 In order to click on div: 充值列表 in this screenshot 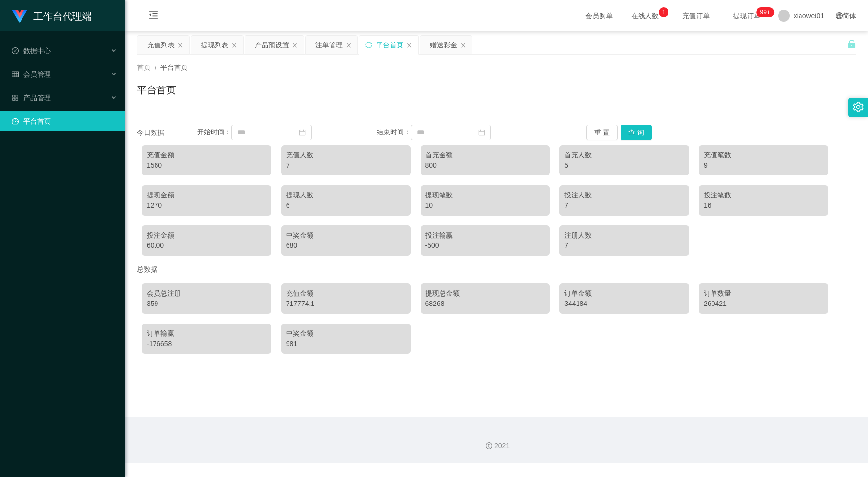, I will do `click(161, 45)`.